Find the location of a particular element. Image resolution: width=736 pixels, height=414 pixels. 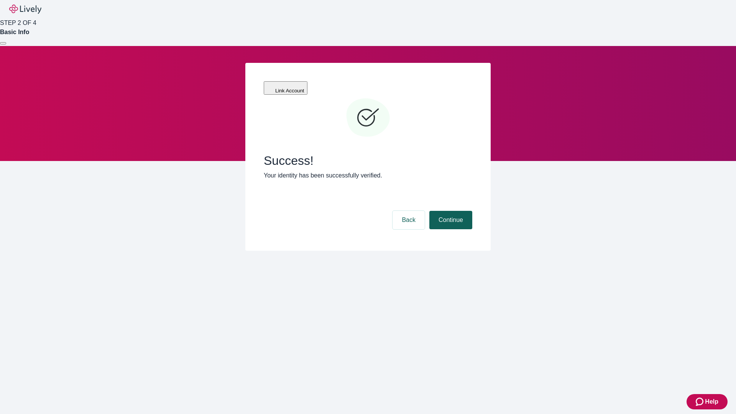

img: Lively is located at coordinates (25, 9).